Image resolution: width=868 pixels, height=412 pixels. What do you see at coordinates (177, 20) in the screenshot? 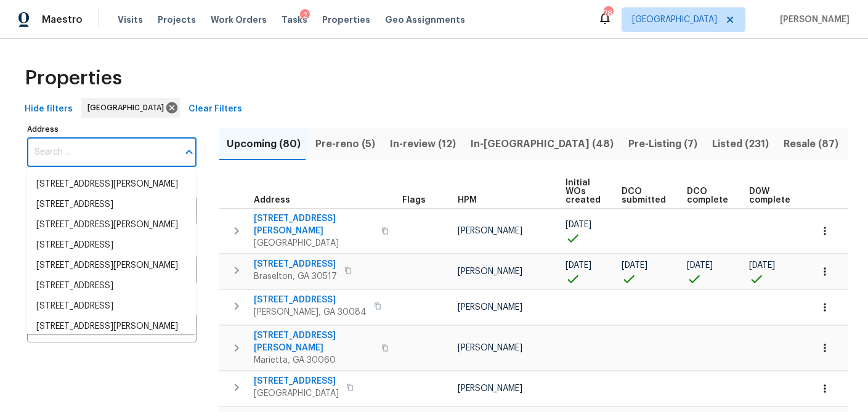
I see `span: Projects` at bounding box center [177, 20].